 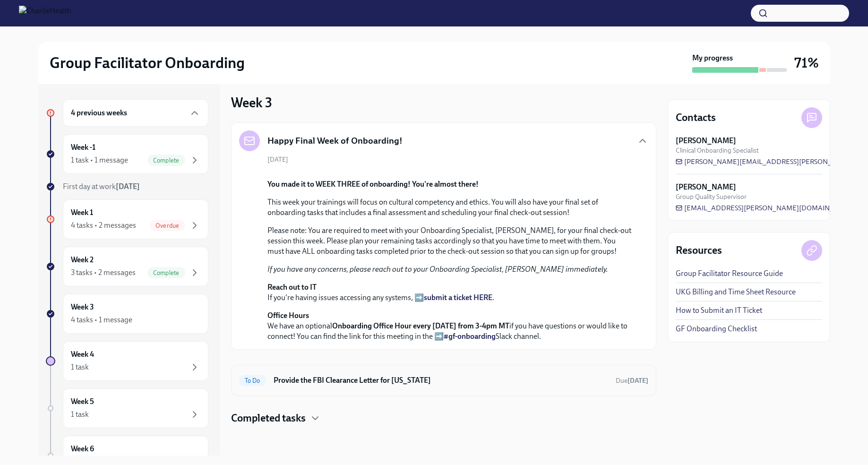 What do you see at coordinates (127, 266) in the screenshot?
I see `a: Week 23 tasks • 2 messagesComplete` at bounding box center [127, 266].